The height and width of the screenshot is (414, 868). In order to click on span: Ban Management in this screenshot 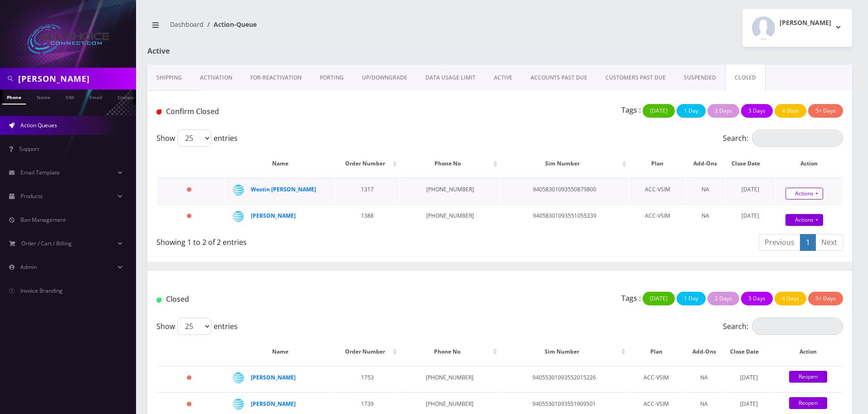, I will do `click(43, 219)`.